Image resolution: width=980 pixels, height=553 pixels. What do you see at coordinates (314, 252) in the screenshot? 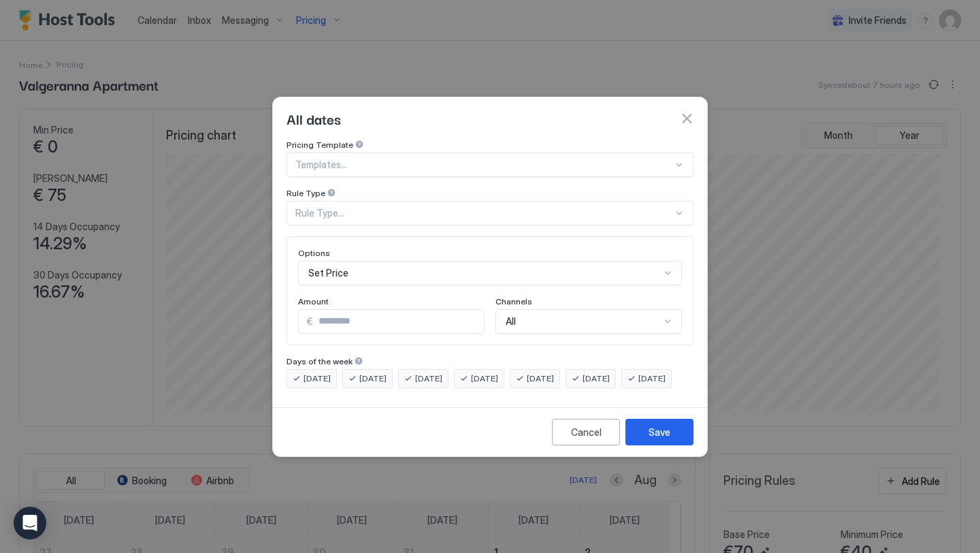
I see `span: Options` at bounding box center [314, 252].